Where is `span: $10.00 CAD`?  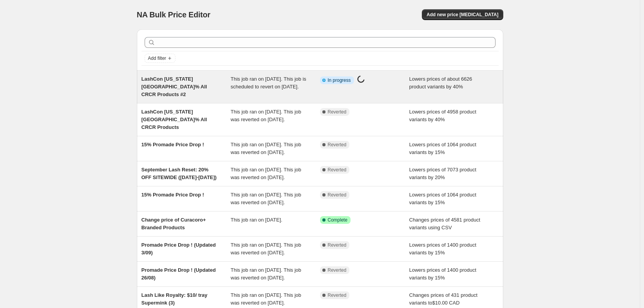 span: $10.00 CAD is located at coordinates (446, 302).